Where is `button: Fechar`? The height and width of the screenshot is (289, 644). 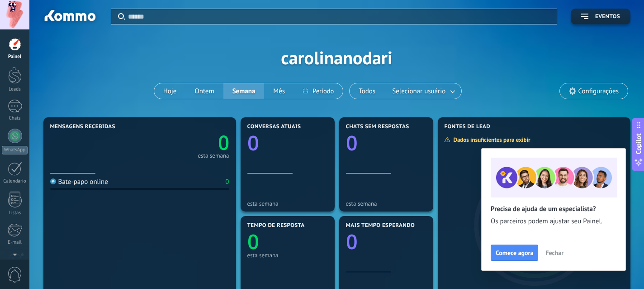 button: Fechar is located at coordinates (554, 253).